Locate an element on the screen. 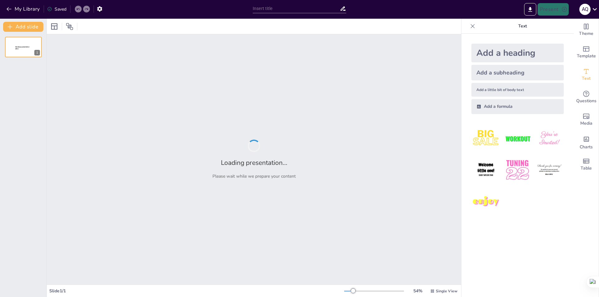 This screenshot has width=599, height=297. span: Text is located at coordinates (586, 79).